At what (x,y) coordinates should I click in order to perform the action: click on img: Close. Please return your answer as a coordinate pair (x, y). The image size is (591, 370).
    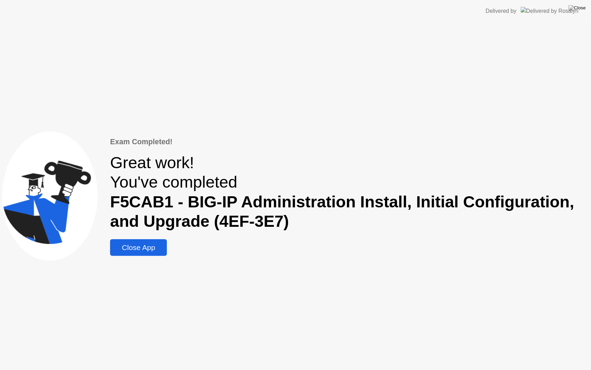
    Looking at the image, I should click on (577, 8).